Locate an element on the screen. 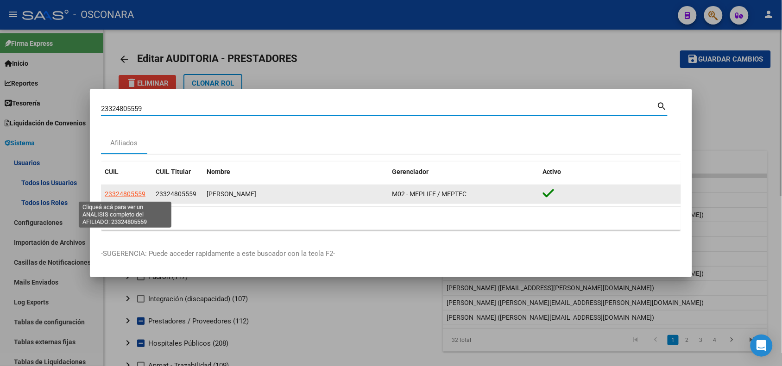  mat-icon: search is located at coordinates (662, 106).